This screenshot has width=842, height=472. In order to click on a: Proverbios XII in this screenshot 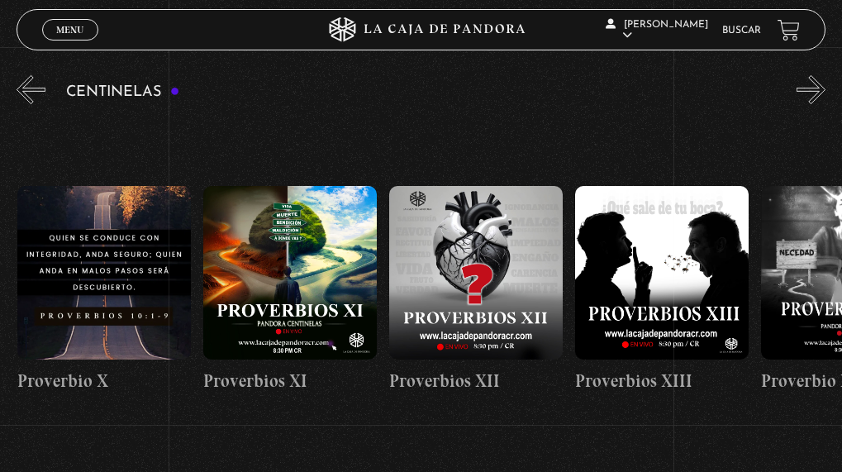, I will do `click(476, 290)`.